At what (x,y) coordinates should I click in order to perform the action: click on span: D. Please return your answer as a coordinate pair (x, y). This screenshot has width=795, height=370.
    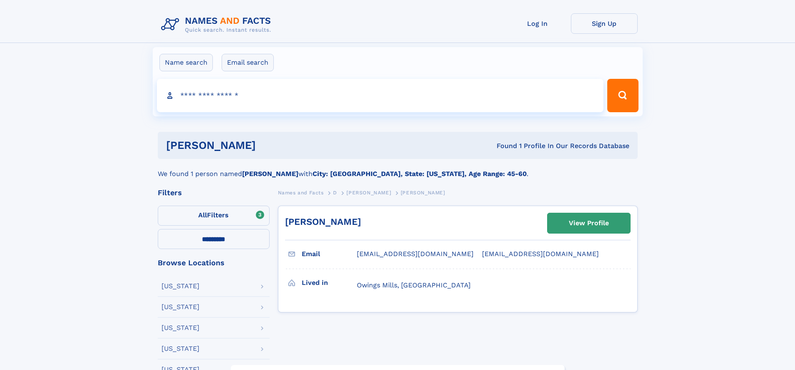
    Looking at the image, I should click on (335, 193).